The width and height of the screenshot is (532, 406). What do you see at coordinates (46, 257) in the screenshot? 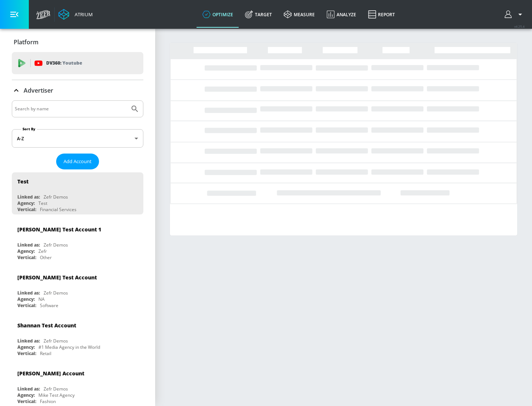
I see `div: Other` at bounding box center [46, 257].